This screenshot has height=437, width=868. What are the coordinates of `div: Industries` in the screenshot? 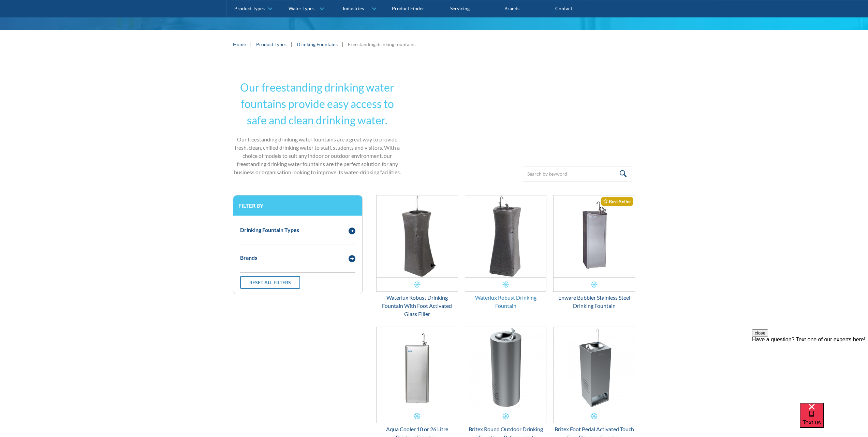 It's located at (354, 8).